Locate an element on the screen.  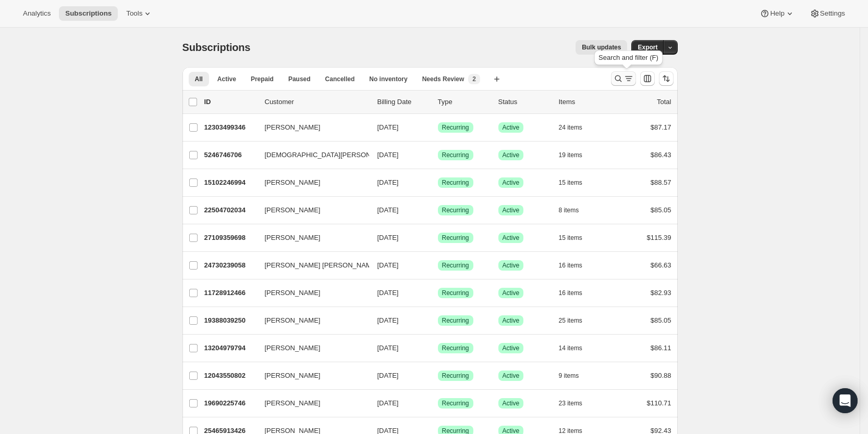
p: 12303499346 is located at coordinates (230, 127).